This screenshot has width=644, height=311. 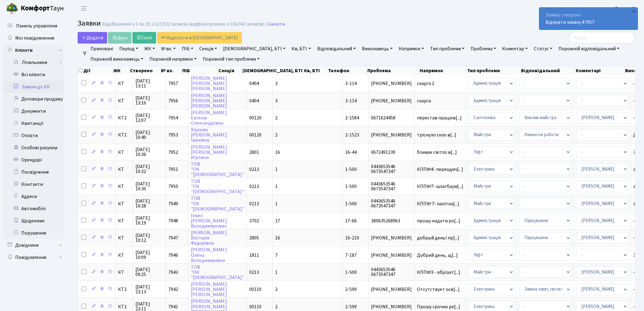 I want to click on a: Відкрити заявку #7957, so click(x=570, y=22).